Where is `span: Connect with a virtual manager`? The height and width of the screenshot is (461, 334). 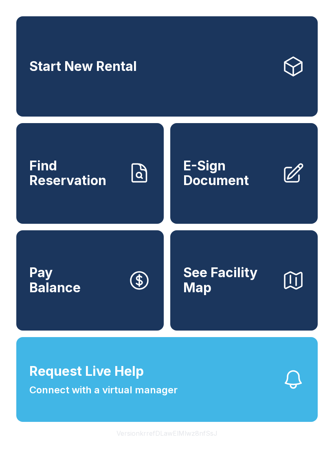 span: Connect with a virtual manager is located at coordinates (104, 390).